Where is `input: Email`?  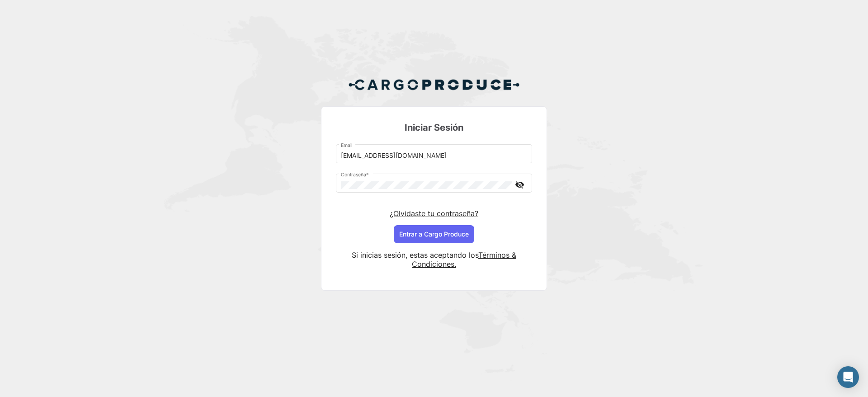 input: Email is located at coordinates (434, 156).